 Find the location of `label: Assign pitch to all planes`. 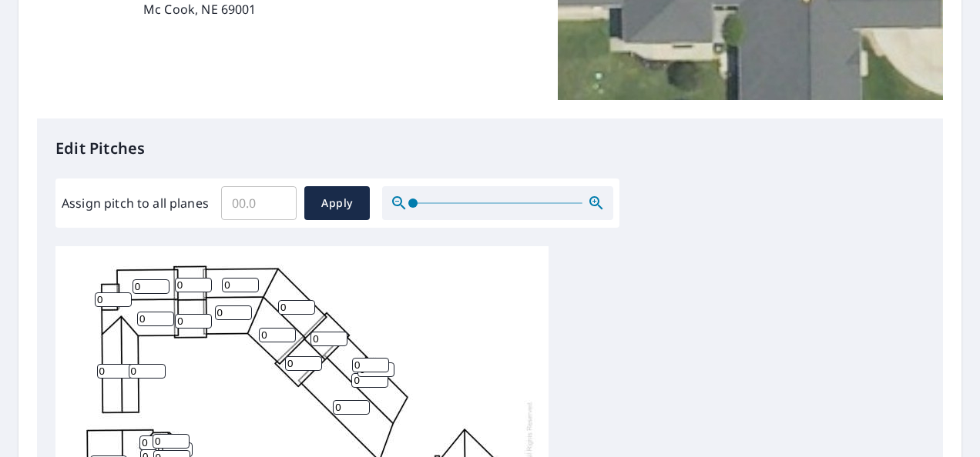

label: Assign pitch to all planes is located at coordinates (135, 203).